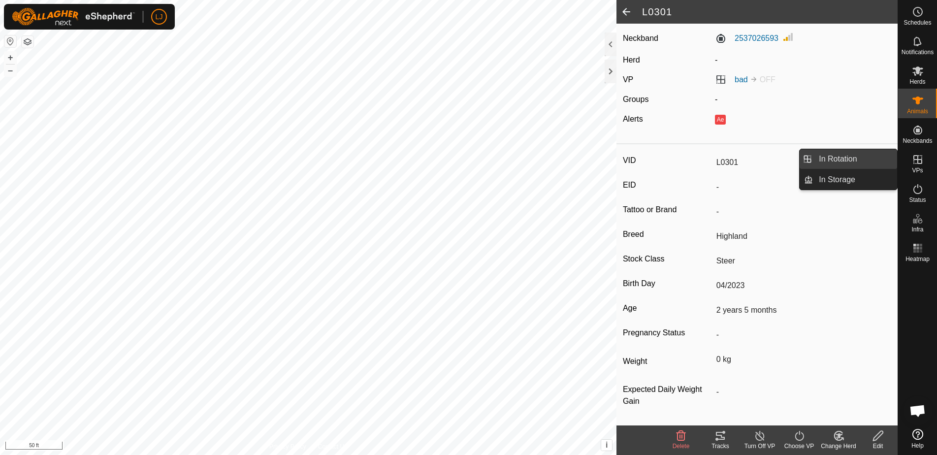 This screenshot has height=455, width=937. Describe the element at coordinates (917, 170) in the screenshot. I see `span: VPs` at that location.